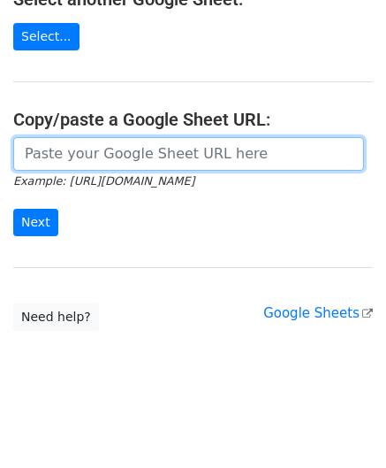 This screenshot has width=386, height=468. What do you see at coordinates (35, 222) in the screenshot?
I see `input: Next` at bounding box center [35, 222].